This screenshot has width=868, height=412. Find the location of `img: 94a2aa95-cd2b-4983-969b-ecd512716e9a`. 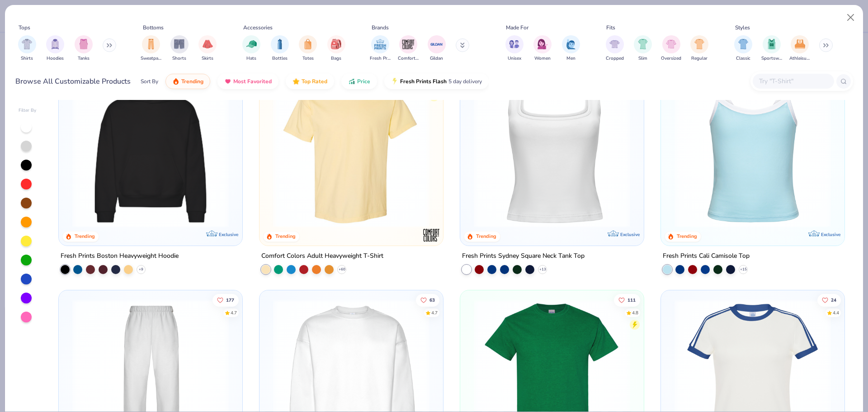

img: 94a2aa95-cd2b-4983-969b-ecd512716e9a is located at coordinates (552, 149).